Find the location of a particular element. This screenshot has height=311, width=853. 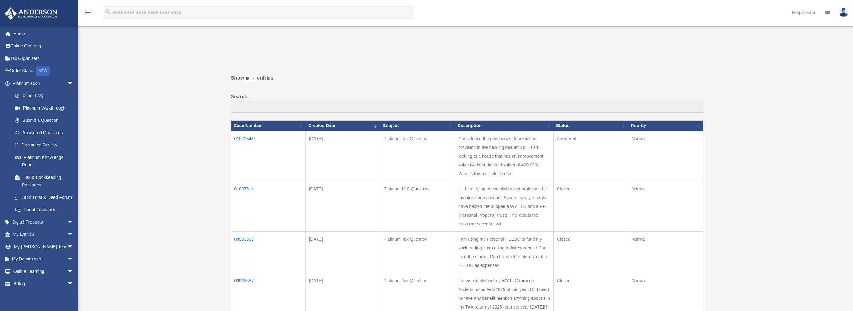

a: Land Trust & Deed Forum is located at coordinates (44, 198).